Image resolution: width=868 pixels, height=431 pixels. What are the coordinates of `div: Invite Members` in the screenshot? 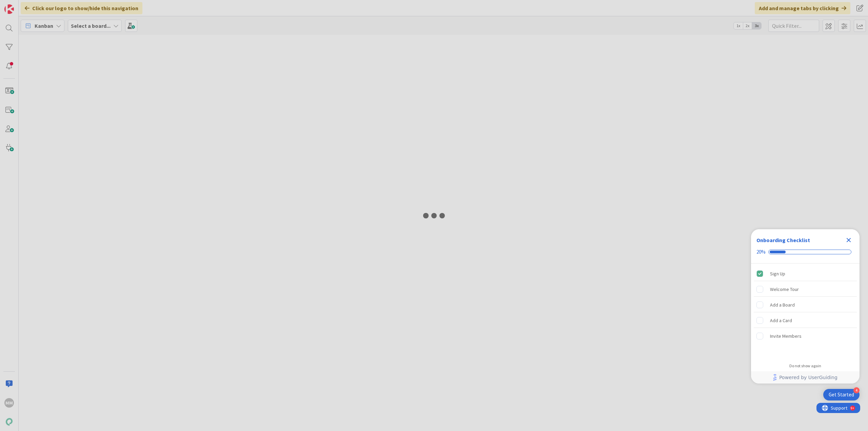 It's located at (785, 336).